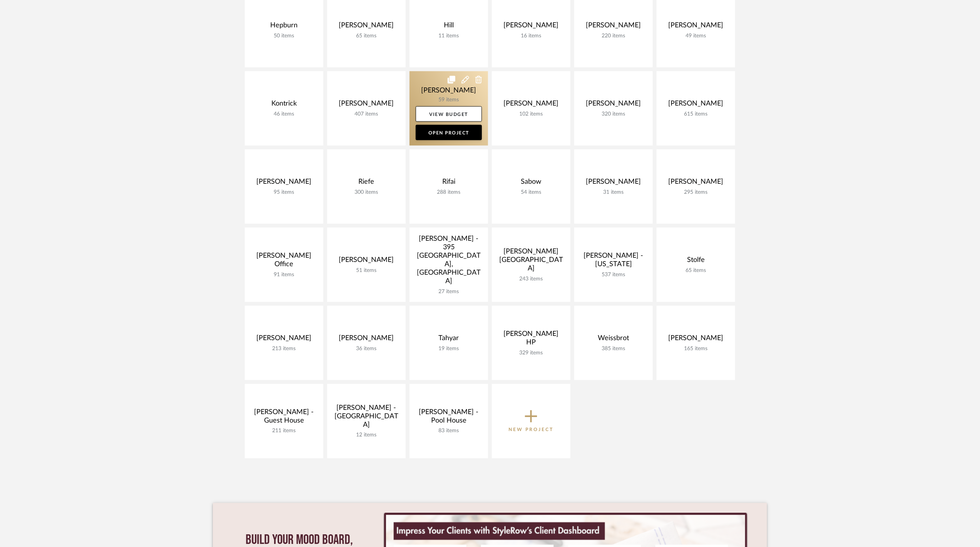 This screenshot has width=980, height=547. I want to click on div: 220 items, so click(614, 36).